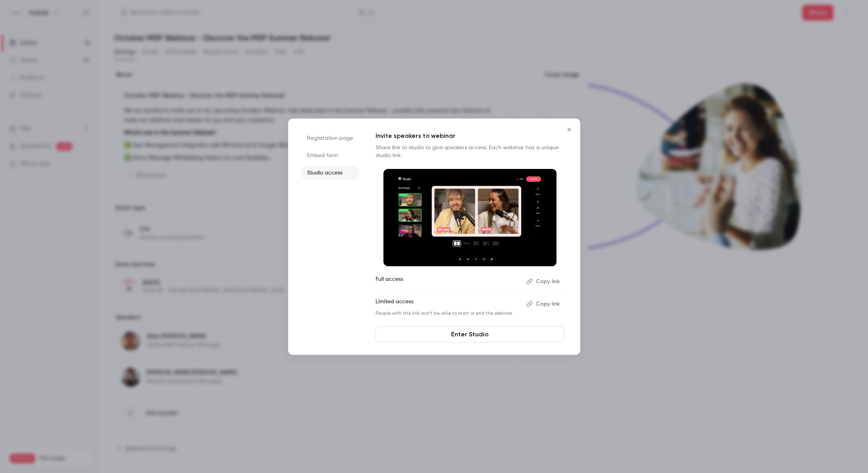 Image resolution: width=868 pixels, height=473 pixels. What do you see at coordinates (330, 173) in the screenshot?
I see `li: Studio access` at bounding box center [330, 173].